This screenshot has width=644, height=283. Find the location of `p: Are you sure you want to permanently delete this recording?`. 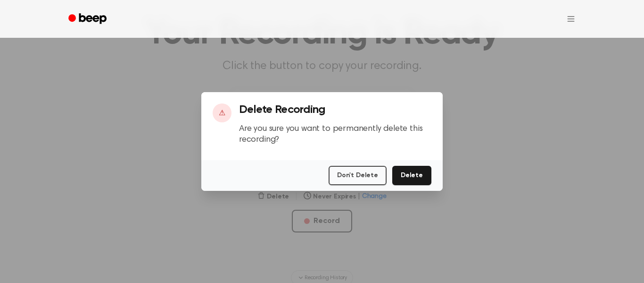

p: Are you sure you want to permanently delete this recording? is located at coordinates (335, 134).